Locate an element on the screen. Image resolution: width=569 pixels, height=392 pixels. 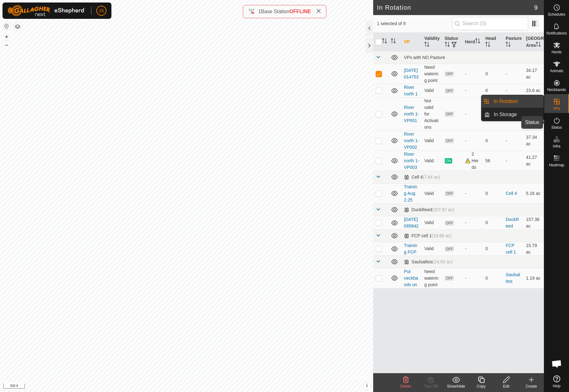
td: 23.6 ac is located at coordinates (534, 90).